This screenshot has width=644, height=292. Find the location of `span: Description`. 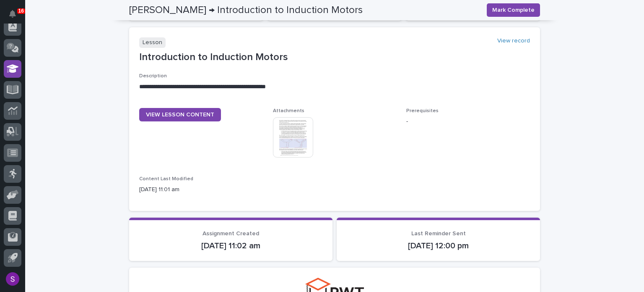

span: Description is located at coordinates (153, 76).